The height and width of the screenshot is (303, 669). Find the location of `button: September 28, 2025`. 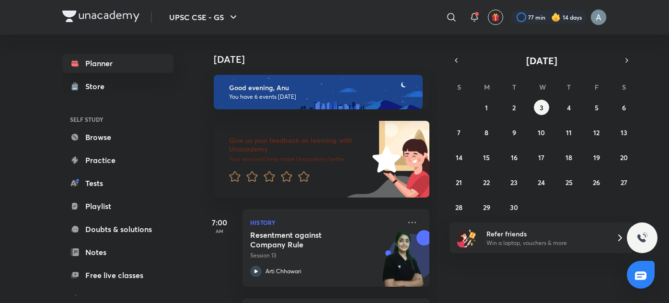

button: September 28, 2025 is located at coordinates (459, 207).